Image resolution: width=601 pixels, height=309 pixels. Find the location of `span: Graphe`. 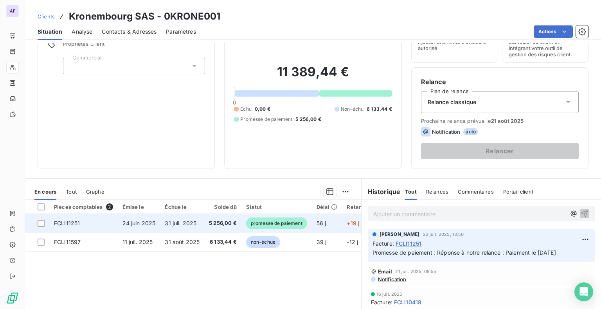

span: Graphe is located at coordinates (95, 192).